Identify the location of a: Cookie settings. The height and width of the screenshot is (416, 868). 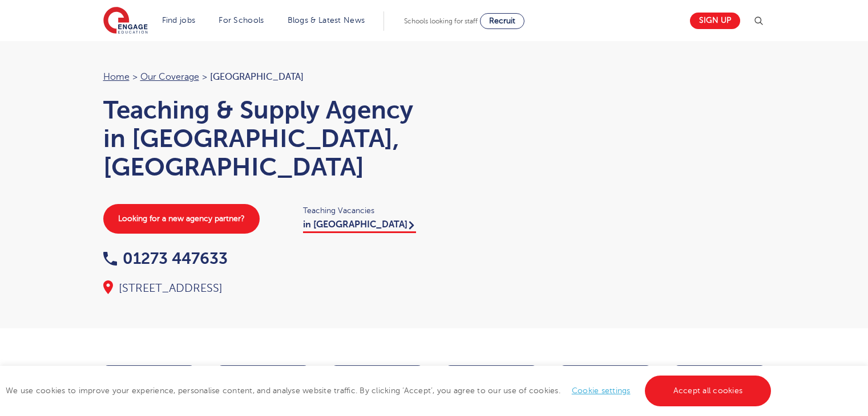
(601, 390).